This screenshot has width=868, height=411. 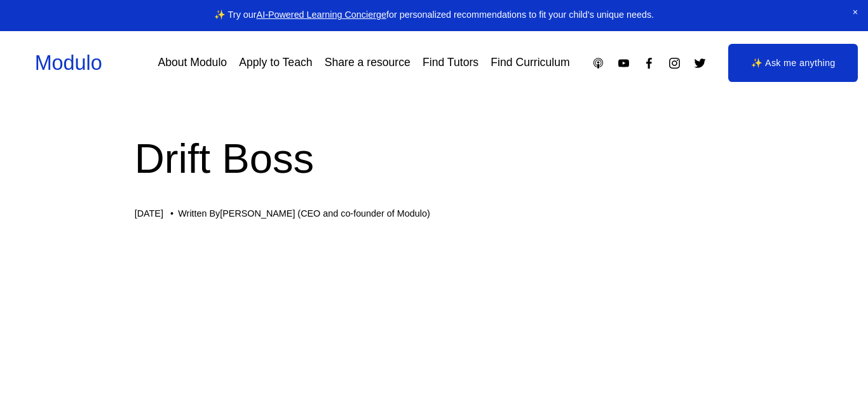 What do you see at coordinates (598, 63) in the screenshot?
I see `a: Apple Podcasts` at bounding box center [598, 63].